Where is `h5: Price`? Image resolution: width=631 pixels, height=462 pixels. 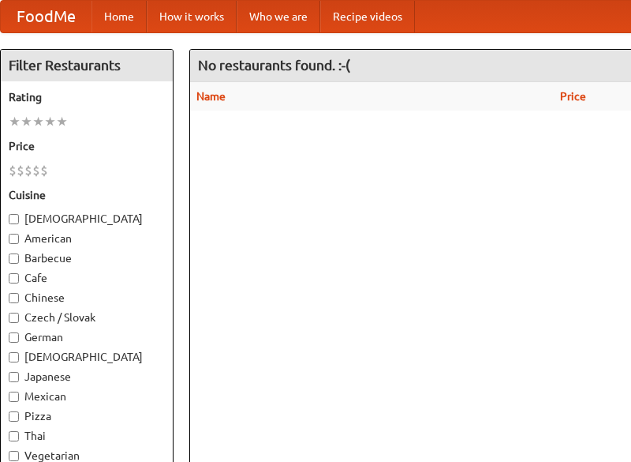
h5: Price is located at coordinates (87, 146).